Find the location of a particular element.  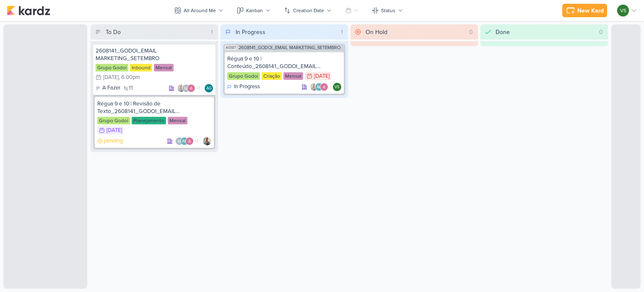

div: To Do is located at coordinates (113, 32).